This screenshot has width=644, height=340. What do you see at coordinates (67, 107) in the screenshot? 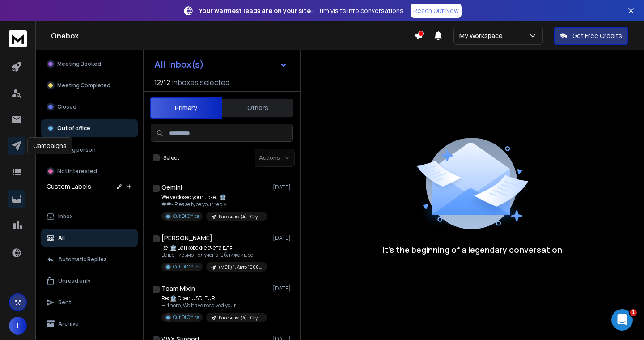
I see `p: Closed` at bounding box center [67, 107].